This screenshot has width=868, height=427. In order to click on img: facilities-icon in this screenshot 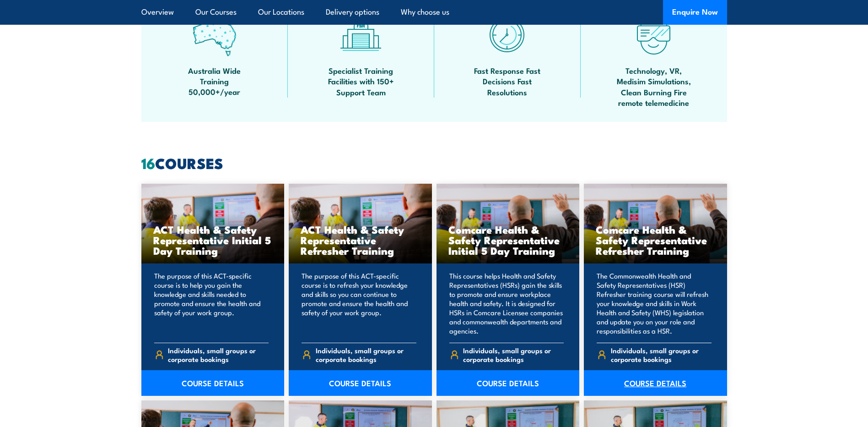, I will do `click(361, 34)`.